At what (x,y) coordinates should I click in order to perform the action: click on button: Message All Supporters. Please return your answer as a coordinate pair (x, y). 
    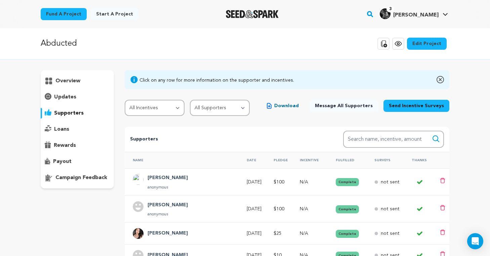
    Looking at the image, I should click on (344, 106).